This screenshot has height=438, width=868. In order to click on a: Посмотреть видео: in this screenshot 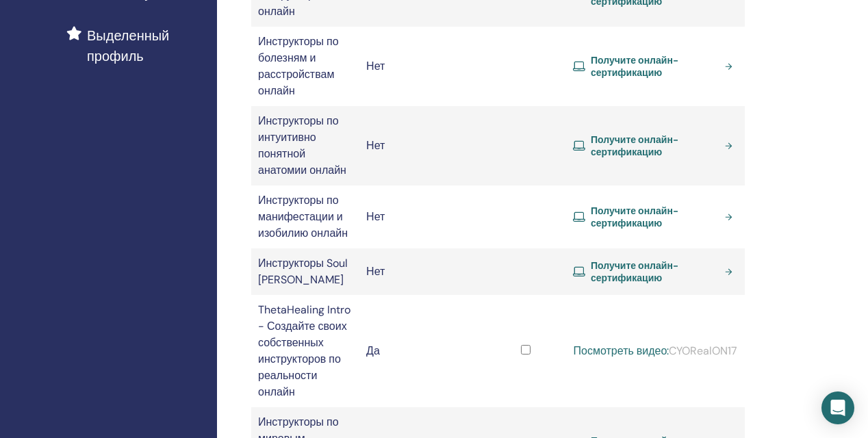, I will do `click(621, 350)`.